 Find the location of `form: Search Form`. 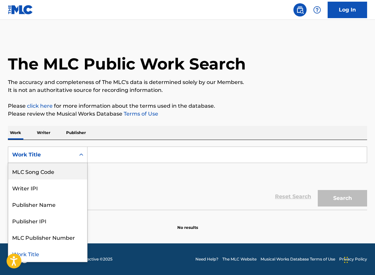

form: Search Form is located at coordinates (187, 178).